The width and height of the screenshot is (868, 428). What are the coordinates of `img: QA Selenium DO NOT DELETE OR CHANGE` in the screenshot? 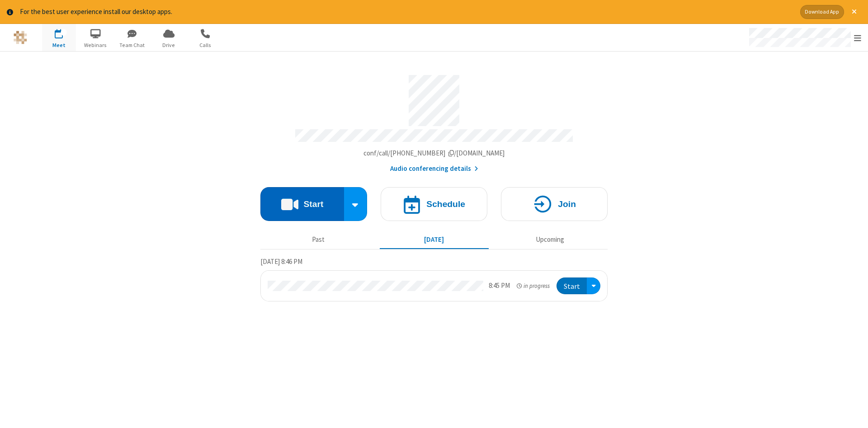 It's located at (20, 37).